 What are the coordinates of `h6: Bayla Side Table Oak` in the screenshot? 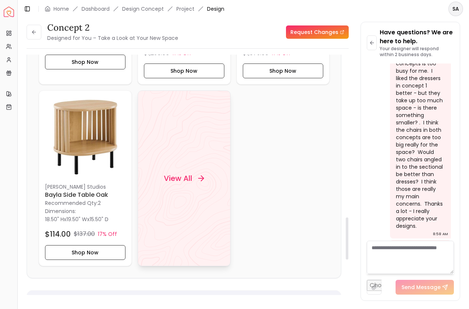 It's located at (85, 195).